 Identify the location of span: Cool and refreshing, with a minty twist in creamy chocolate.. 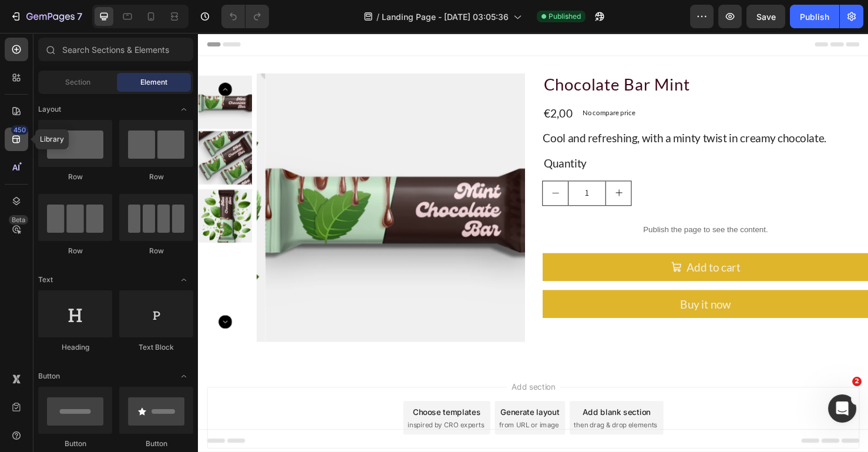
(511, 111).